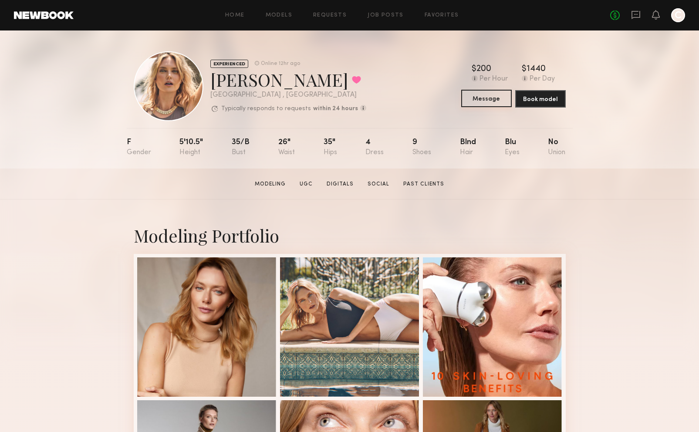 Image resolution: width=699 pixels, height=432 pixels. What do you see at coordinates (270, 184) in the screenshot?
I see `a: Modeling` at bounding box center [270, 184].